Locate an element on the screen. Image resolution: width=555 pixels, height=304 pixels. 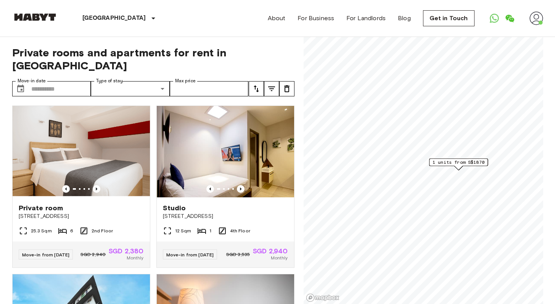
span: Private room is located at coordinates (41, 208).